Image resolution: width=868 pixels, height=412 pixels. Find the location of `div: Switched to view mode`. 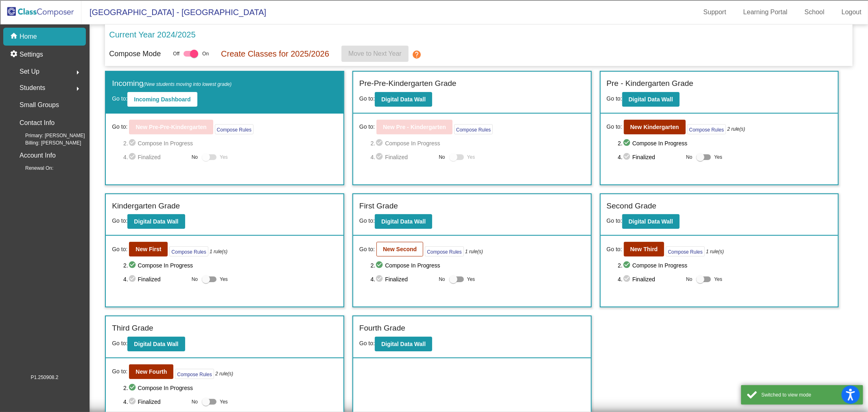

div: Switched to view mode is located at coordinates (809, 395).